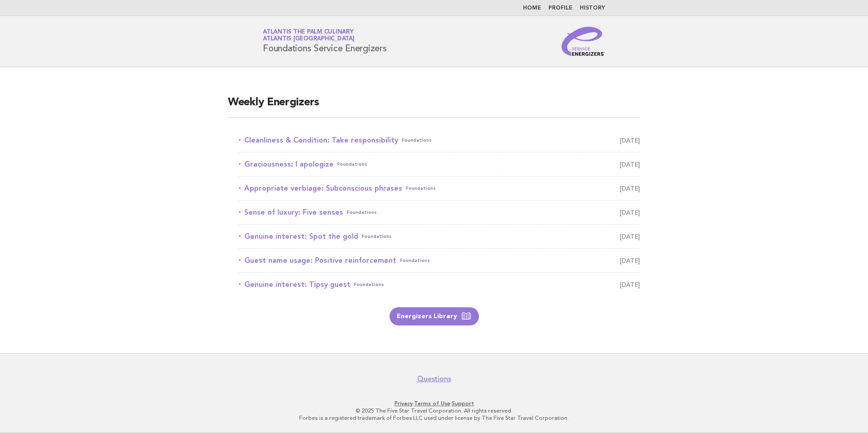 Image resolution: width=868 pixels, height=433 pixels. What do you see at coordinates (593, 8) in the screenshot?
I see `a: History` at bounding box center [593, 8].